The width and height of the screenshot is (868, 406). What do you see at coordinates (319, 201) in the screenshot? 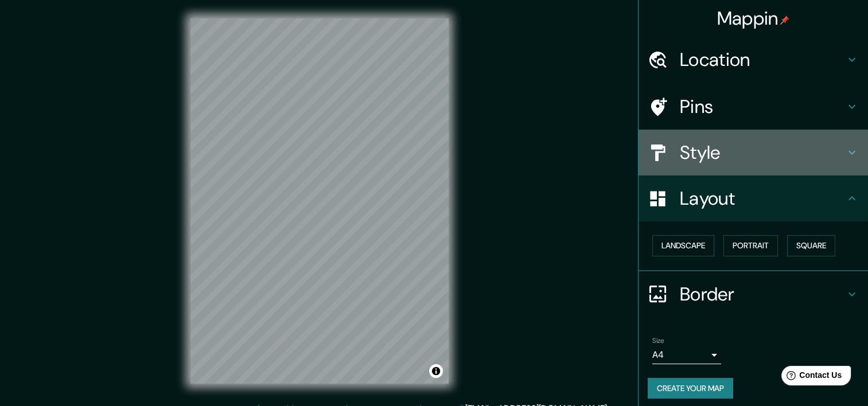
I see `canvas: Map` at bounding box center [319, 201].